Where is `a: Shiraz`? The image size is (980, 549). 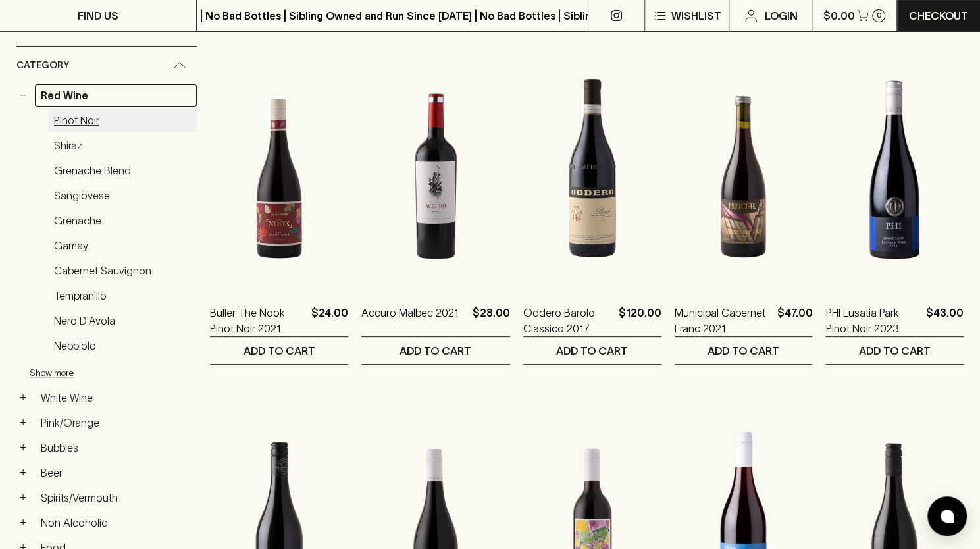
a: Shiraz is located at coordinates (123, 146).